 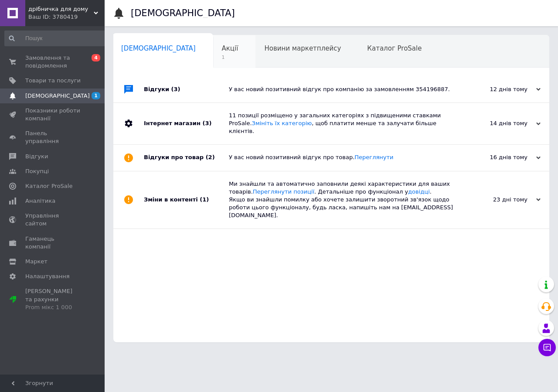 I want to click on div: Інтернет магазин, so click(x=186, y=123).